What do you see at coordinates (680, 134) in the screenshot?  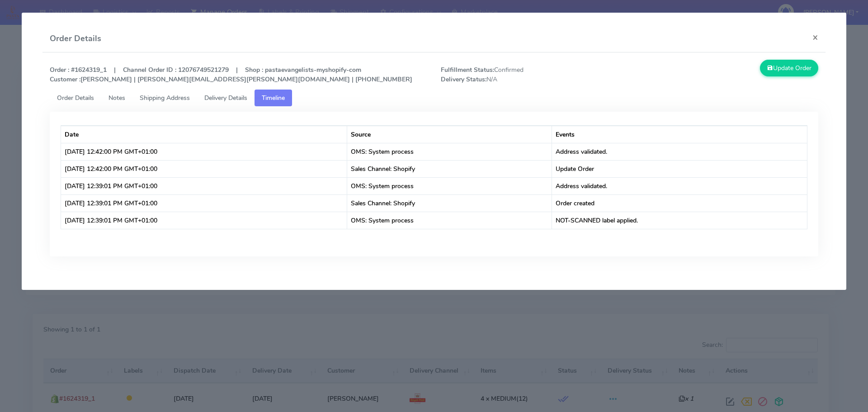 I see `th: Events` at bounding box center [680, 134].